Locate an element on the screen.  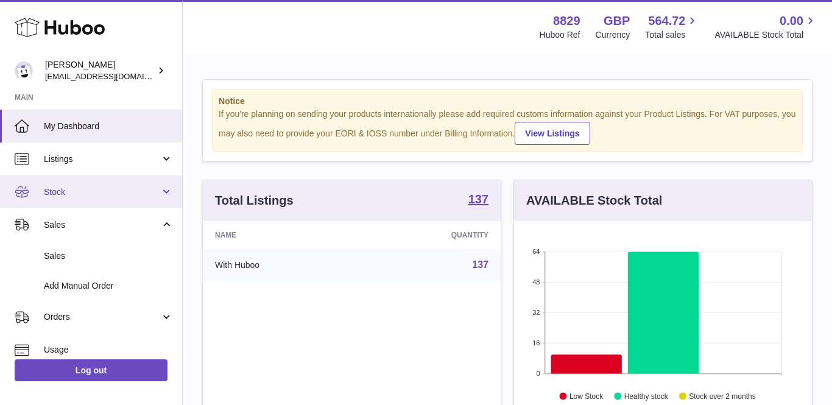
span: Listings is located at coordinates (102, 159).